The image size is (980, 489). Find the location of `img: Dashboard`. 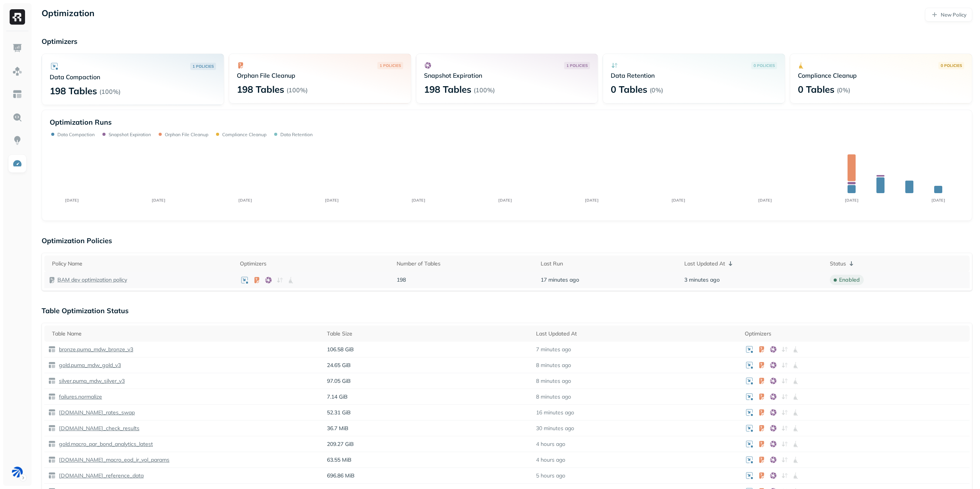

img: Dashboard is located at coordinates (17, 48).